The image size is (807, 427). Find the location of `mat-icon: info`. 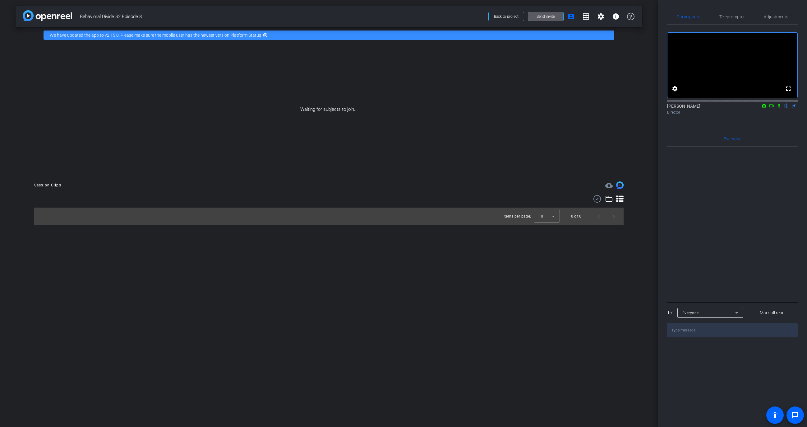

mat-icon: info is located at coordinates (616, 16).